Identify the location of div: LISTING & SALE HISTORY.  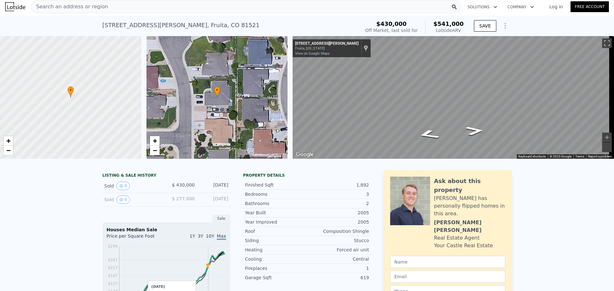
(166, 176).